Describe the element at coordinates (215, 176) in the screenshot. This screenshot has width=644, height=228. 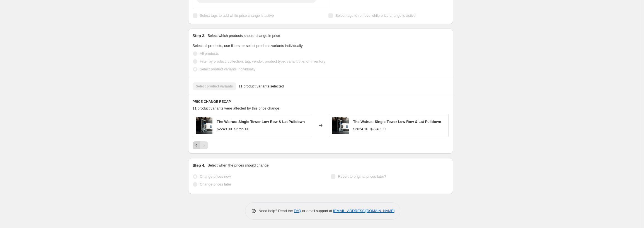
I see `span: Change prices now` at that location.